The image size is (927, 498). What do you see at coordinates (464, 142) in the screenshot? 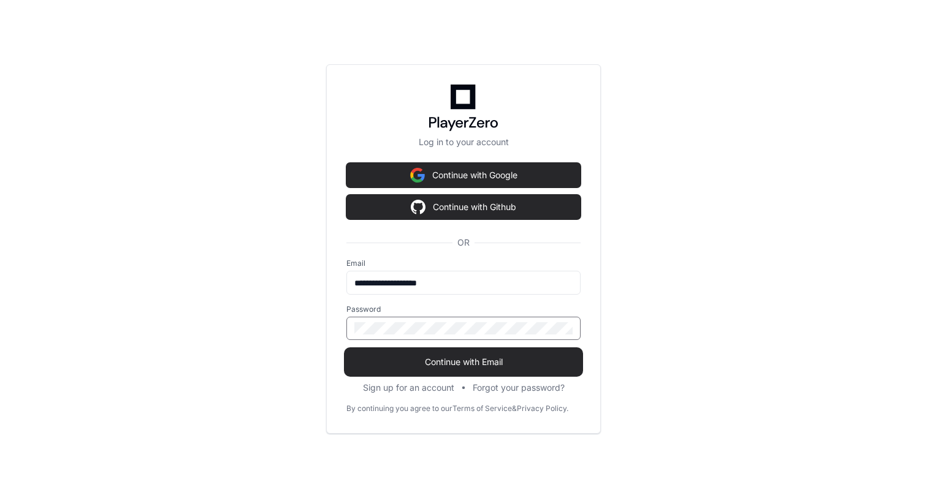
I see `p: Log in to your account` at bounding box center [464, 142].